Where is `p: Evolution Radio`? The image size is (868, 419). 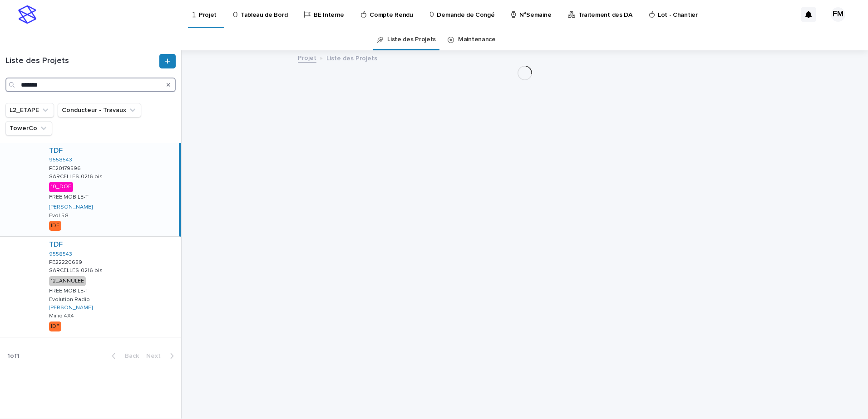
p: Evolution Radio is located at coordinates (69, 300).